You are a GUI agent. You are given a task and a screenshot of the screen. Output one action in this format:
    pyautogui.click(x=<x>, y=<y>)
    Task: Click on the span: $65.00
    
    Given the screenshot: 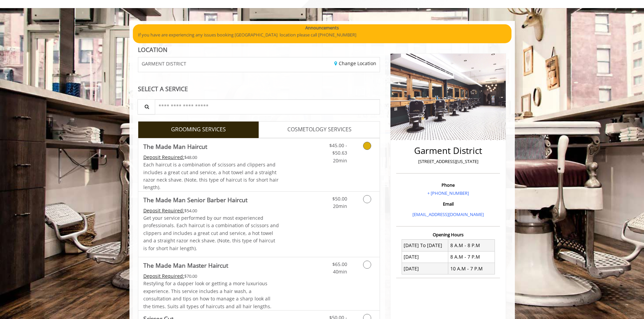 What is the action you would take?
    pyautogui.click(x=340, y=264)
    